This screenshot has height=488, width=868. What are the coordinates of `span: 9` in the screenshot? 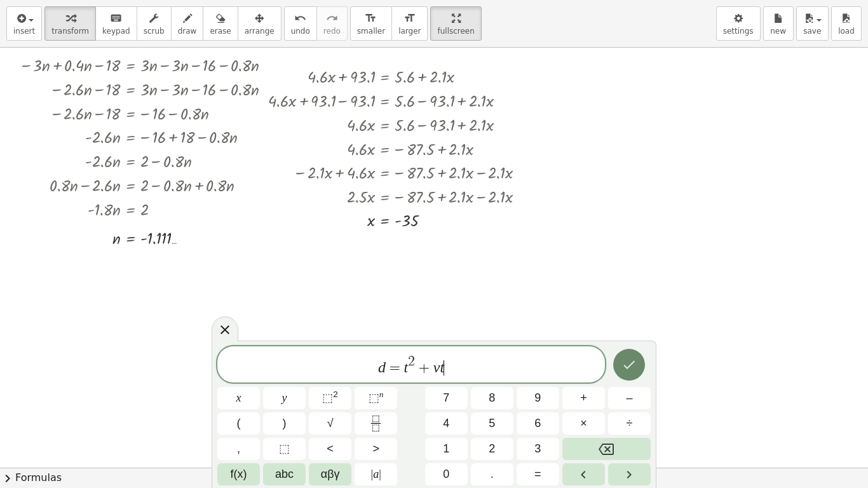 It's located at (538, 397).